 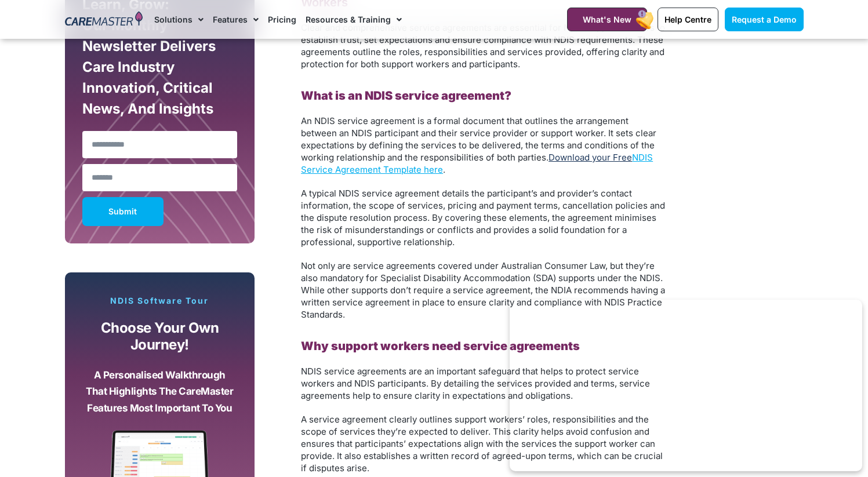 What do you see at coordinates (483, 290) in the screenshot?
I see `span: Not only are service agreements covered under Australian Consumer Law, but they’re also mandatory...` at bounding box center [483, 290].